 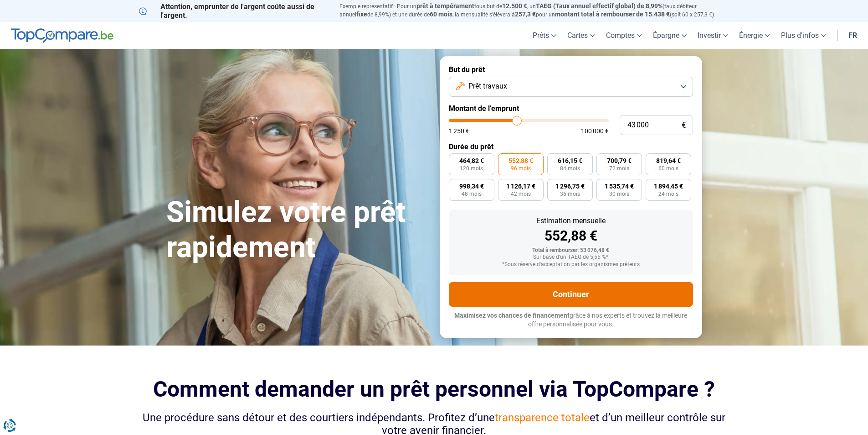 What do you see at coordinates (514, 6) in the screenshot?
I see `span: 12.500 €` at bounding box center [514, 6].